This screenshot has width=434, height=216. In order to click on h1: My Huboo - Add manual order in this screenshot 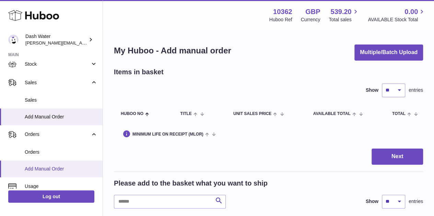, I will do `click(173, 51)`.